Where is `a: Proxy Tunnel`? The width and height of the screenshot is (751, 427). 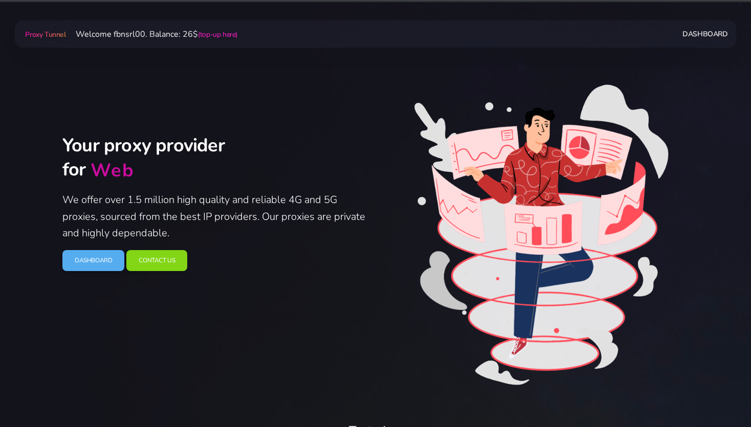
a: Proxy Tunnel is located at coordinates (45, 34).